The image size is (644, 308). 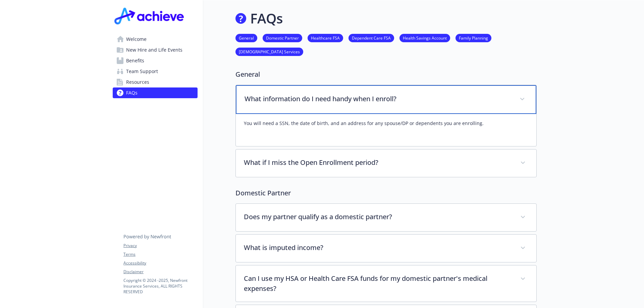 What do you see at coordinates (155, 60) in the screenshot?
I see `a: Benefits` at bounding box center [155, 60].